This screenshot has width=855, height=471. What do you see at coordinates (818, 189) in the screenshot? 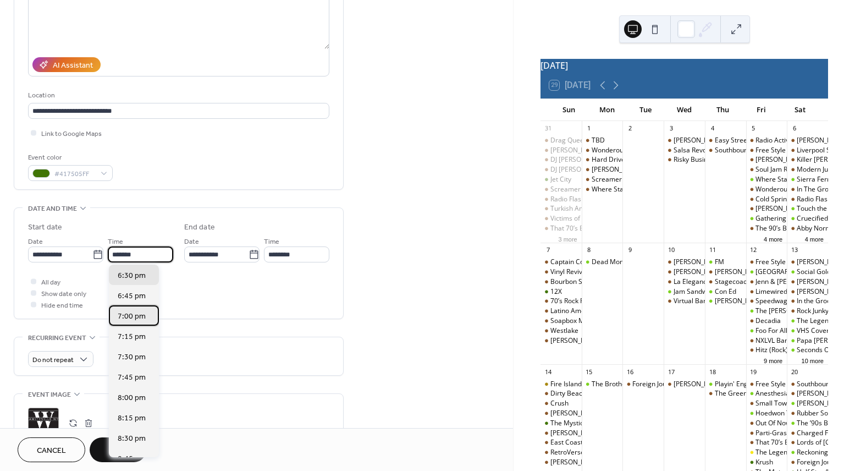
I see `div: In The Groove` at bounding box center [818, 189].